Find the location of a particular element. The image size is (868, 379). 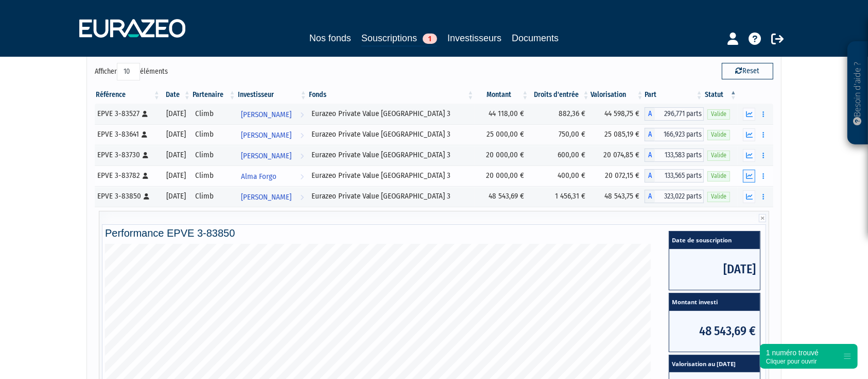

th: Droits d'entrée: activer pour trier la colonne par ordre croissant is located at coordinates (560, 95).